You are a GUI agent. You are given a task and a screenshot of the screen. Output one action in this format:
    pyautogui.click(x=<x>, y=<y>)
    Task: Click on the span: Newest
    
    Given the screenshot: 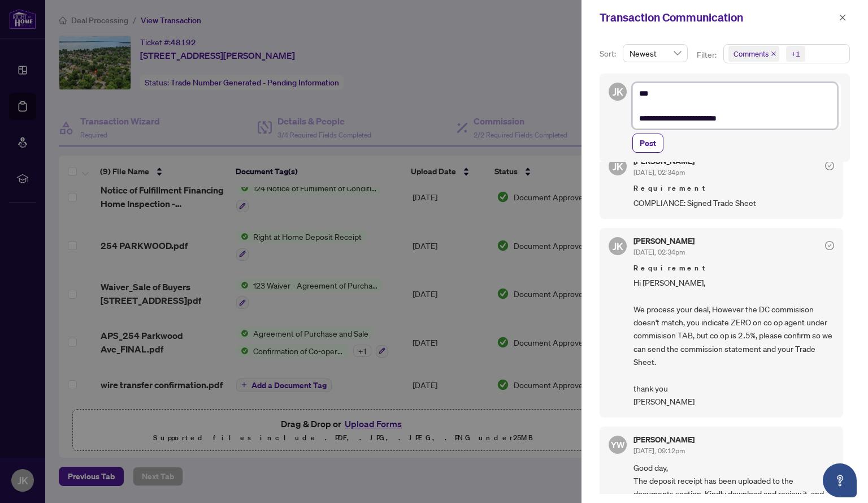 What is the action you would take?
    pyautogui.click(x=655, y=53)
    